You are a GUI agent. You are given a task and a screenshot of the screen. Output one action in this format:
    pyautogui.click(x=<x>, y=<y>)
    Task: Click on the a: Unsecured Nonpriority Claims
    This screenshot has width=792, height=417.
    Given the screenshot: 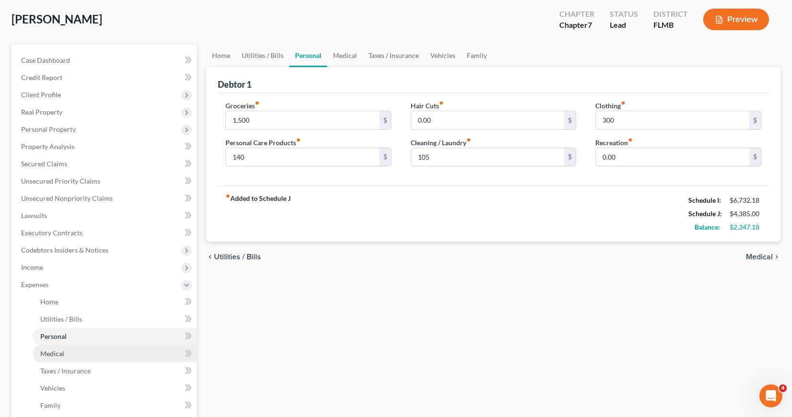 What is the action you would take?
    pyautogui.click(x=105, y=199)
    